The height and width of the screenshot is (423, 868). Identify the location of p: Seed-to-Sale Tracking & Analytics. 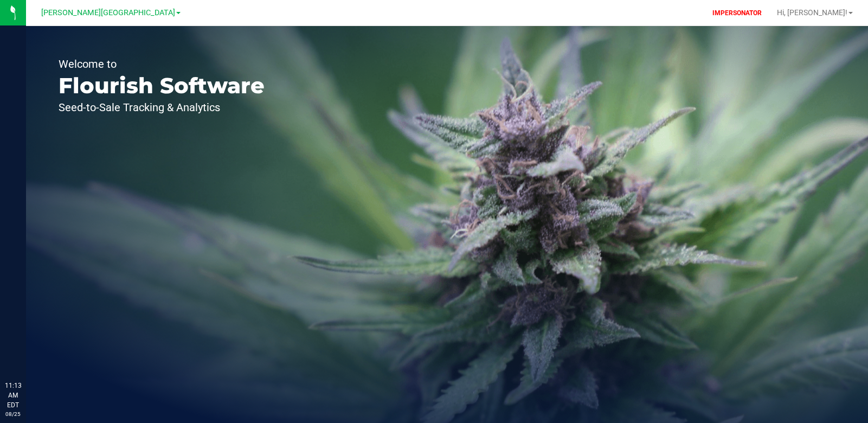
(162, 108).